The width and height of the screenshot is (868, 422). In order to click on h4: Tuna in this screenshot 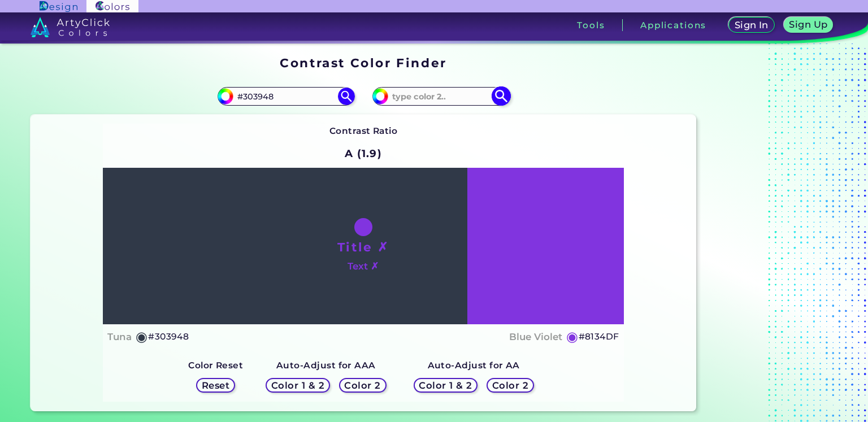, I will do `click(119, 337)`.